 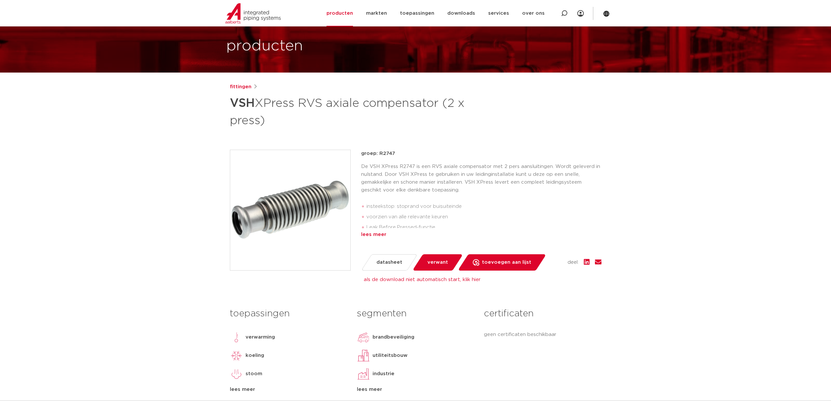 What do you see at coordinates (236, 337) in the screenshot?
I see `img: verwarming` at bounding box center [236, 337].